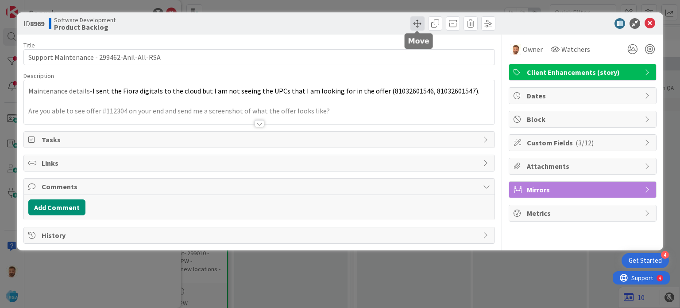  Describe the element at coordinates (419, 41) in the screenshot. I see `h5: Move` at that location.